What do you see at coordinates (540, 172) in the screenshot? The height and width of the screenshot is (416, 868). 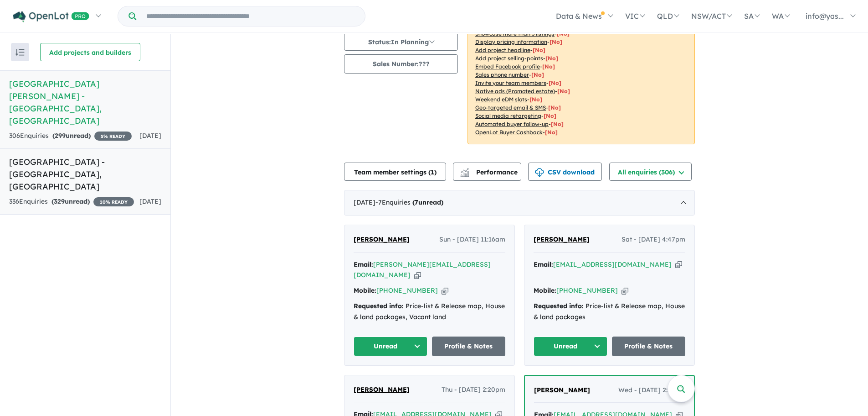 I see `img: download icon` at bounding box center [540, 172].